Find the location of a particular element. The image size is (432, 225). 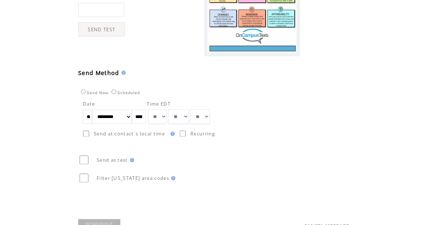

label: Send Now is located at coordinates (94, 93).